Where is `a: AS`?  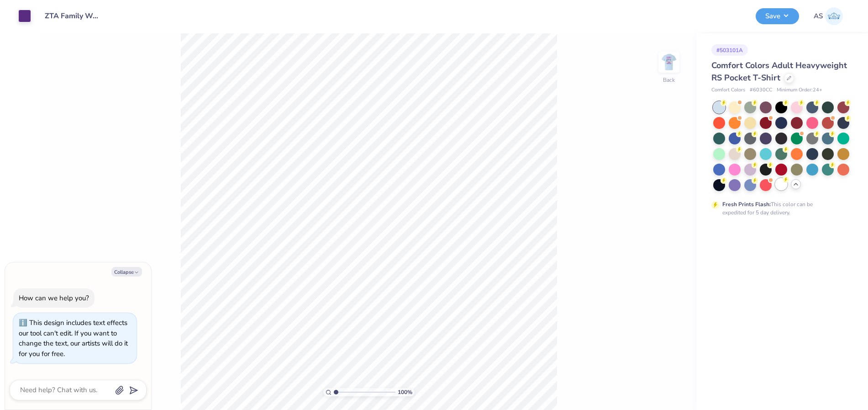 a: AS is located at coordinates (829, 16).